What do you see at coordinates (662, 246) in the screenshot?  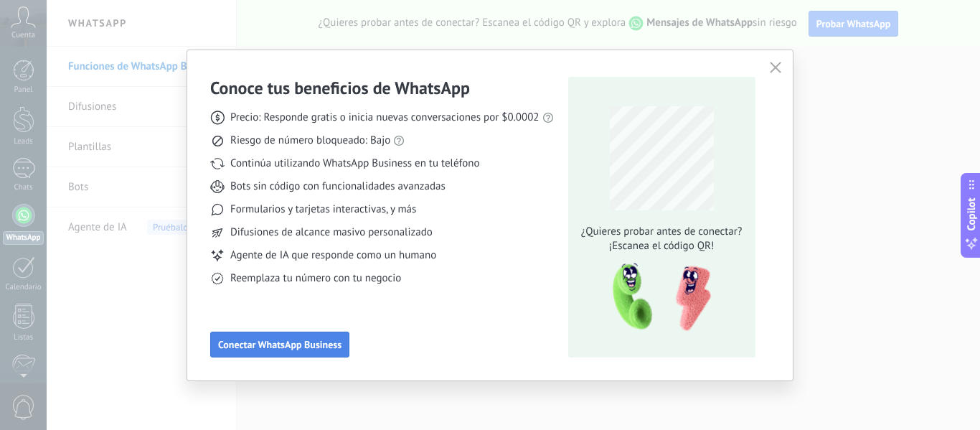 I see `span: ¡Escanea el código QR!` at bounding box center [662, 246].